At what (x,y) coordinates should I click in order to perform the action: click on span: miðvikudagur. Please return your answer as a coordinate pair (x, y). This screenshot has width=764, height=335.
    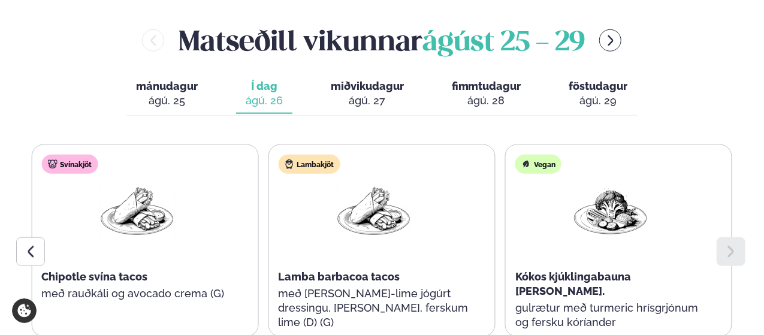
    Looking at the image, I should click on (367, 86).